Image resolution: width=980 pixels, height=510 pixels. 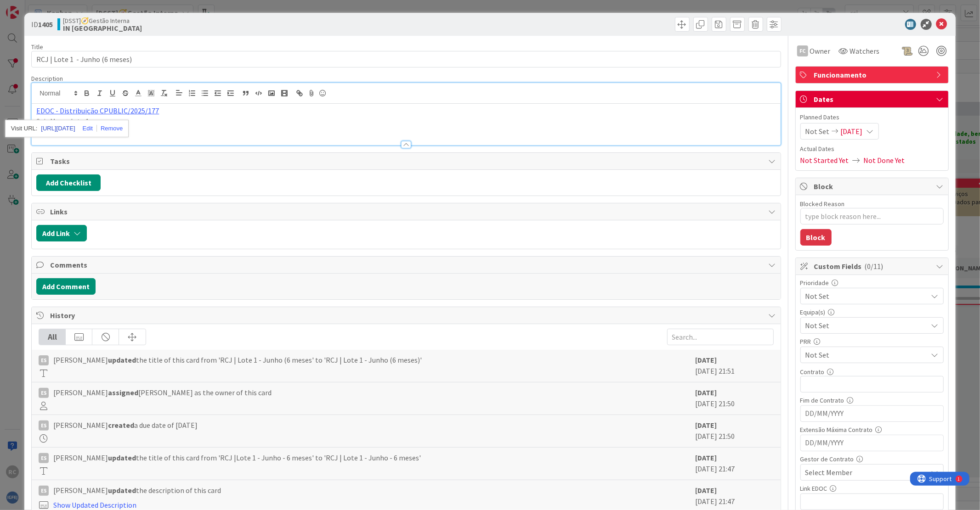 I want to click on span: ( 0/11 ), so click(x=873, y=267).